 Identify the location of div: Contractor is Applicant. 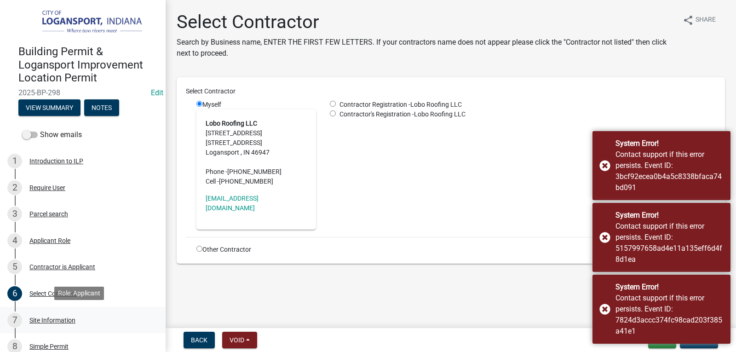
(62, 267).